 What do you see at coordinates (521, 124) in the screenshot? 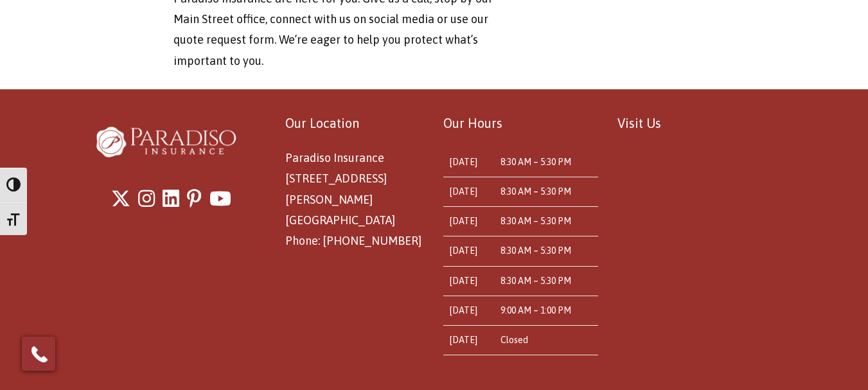
I see `p: Our Hours` at bounding box center [521, 124].